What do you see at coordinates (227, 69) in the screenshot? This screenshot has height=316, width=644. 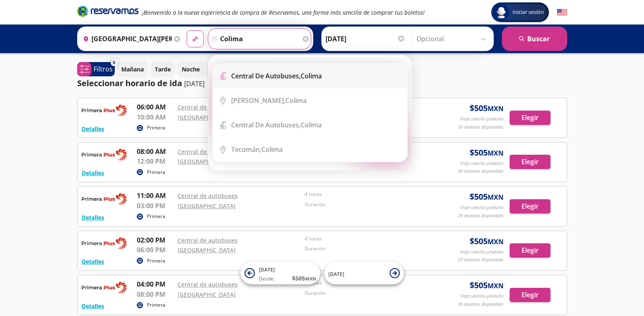 I see `button: Madrugada` at bounding box center [227, 69].